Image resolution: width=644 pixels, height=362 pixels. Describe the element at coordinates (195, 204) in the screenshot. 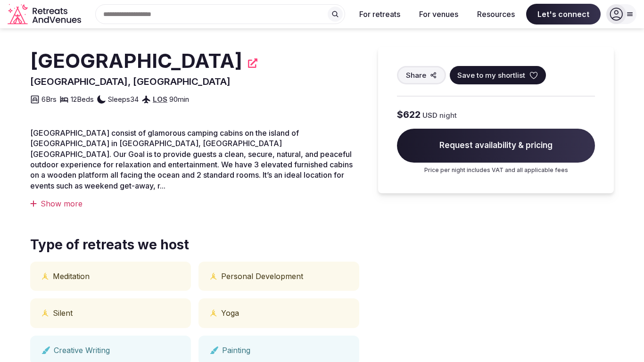

I see `div: Show more` at that location.